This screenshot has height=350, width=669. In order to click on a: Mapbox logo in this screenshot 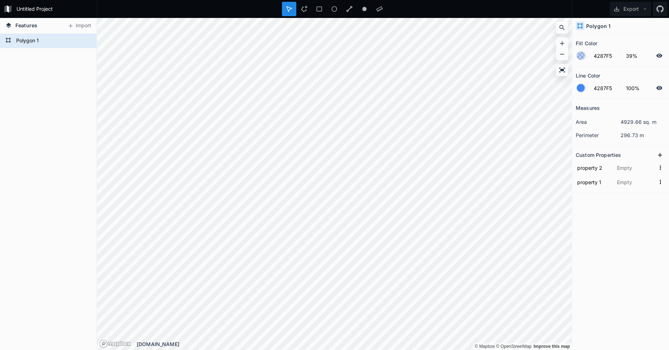, I will do `click(115, 343)`.